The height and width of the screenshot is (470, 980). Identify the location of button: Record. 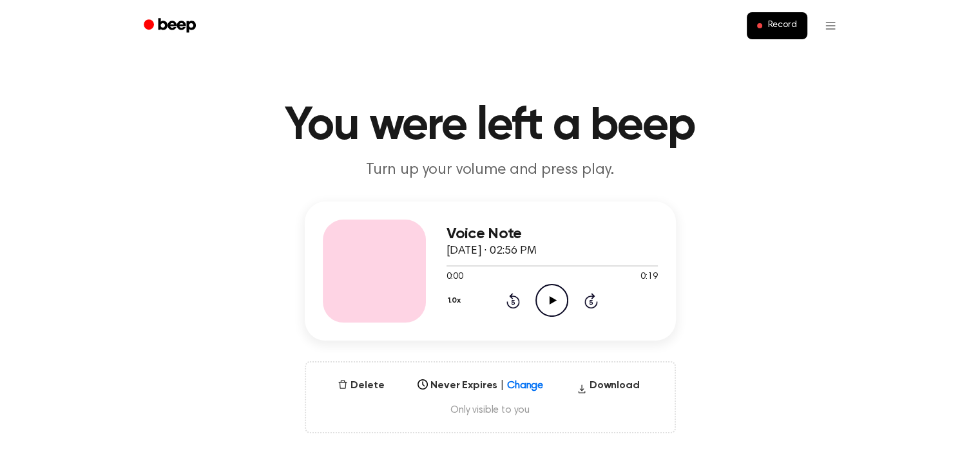
(777, 26).